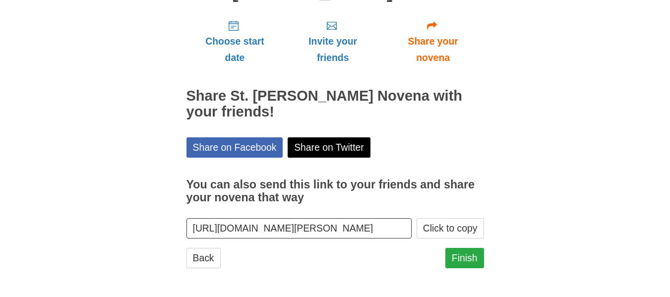 The width and height of the screenshot is (670, 297). Describe the element at coordinates (234, 147) in the screenshot. I see `a: Share on Facebook` at that location.